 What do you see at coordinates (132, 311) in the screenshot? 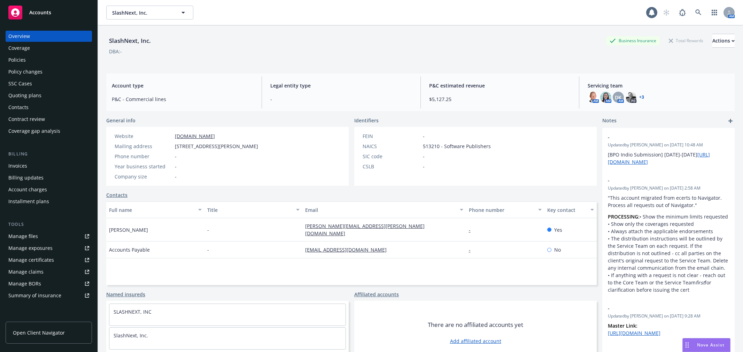
I see `a: SLASHNEXT, INC` at bounding box center [132, 311].